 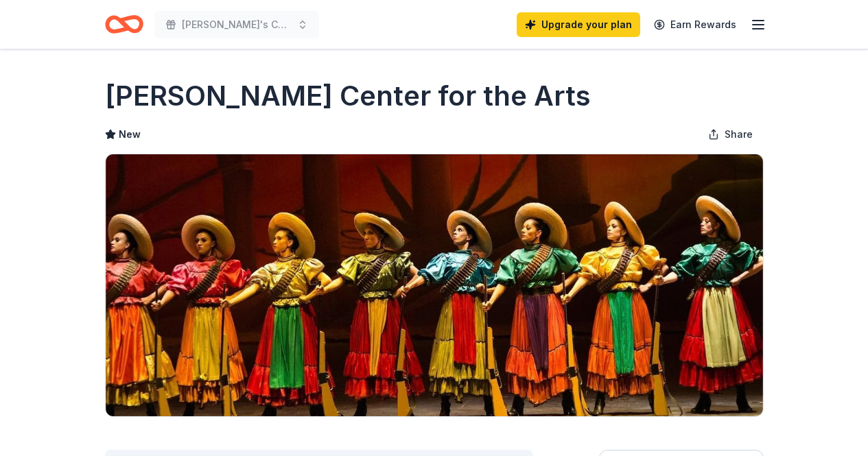 What do you see at coordinates (130, 135) in the screenshot?
I see `span: New` at bounding box center [130, 135].